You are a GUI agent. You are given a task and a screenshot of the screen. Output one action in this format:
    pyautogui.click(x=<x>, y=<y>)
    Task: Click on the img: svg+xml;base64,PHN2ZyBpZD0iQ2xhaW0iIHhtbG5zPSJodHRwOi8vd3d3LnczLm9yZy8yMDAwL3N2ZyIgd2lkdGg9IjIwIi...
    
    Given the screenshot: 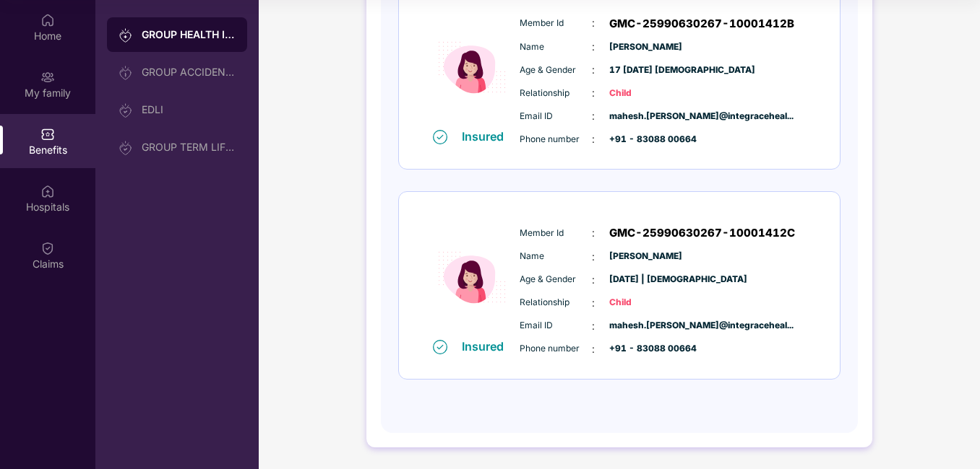 What is the action you would take?
    pyautogui.click(x=48, y=248)
    